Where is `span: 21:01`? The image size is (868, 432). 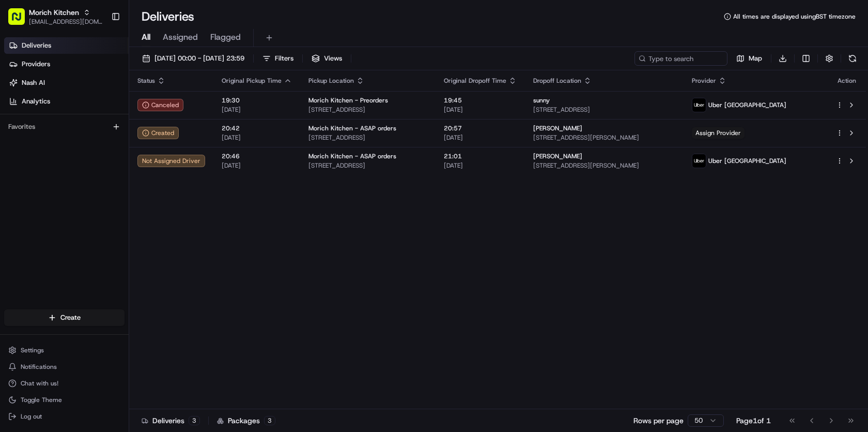
span: 21:01 is located at coordinates (480, 156).